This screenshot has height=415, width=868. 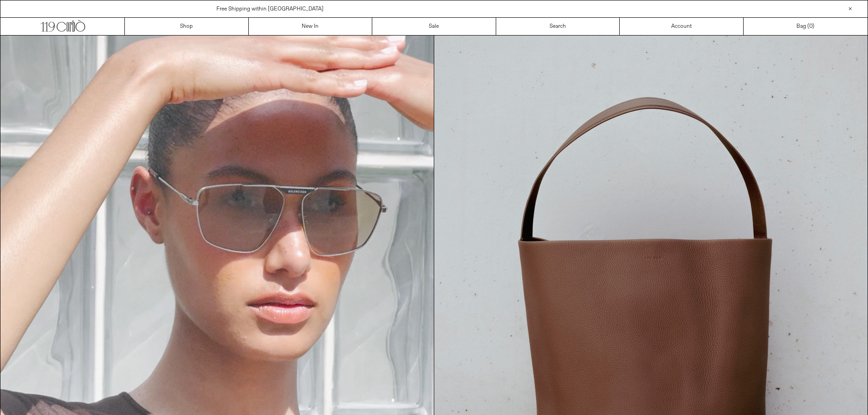 I want to click on a: Account, so click(x=682, y=27).